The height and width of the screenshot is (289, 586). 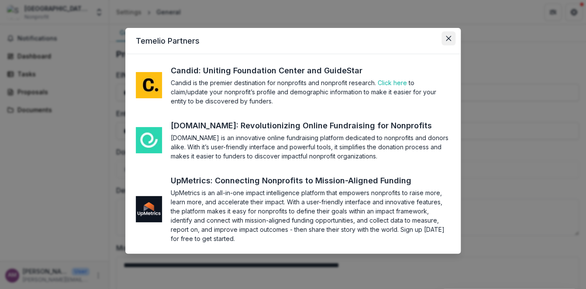 I want to click on section: Candid is the premier destination for nonprofits and nonprofit research. to claim/update your non..., so click(x=311, y=92).